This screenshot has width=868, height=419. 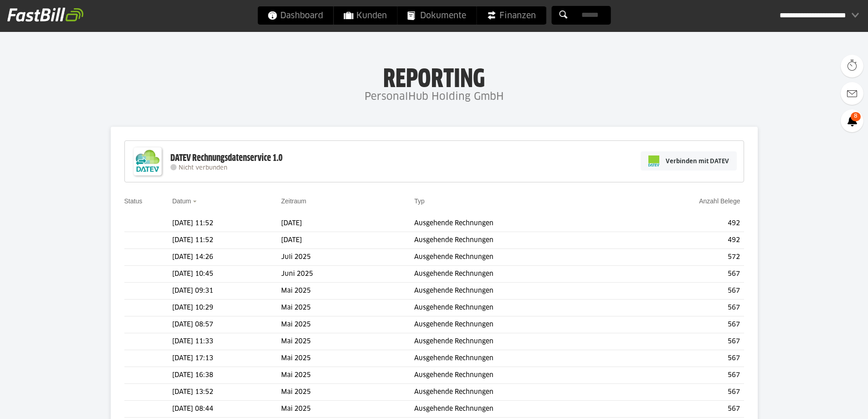 What do you see at coordinates (511, 15) in the screenshot?
I see `a: Finanzen` at bounding box center [511, 15].